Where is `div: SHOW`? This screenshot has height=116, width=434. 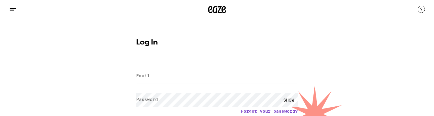 div: SHOW is located at coordinates (289, 100).